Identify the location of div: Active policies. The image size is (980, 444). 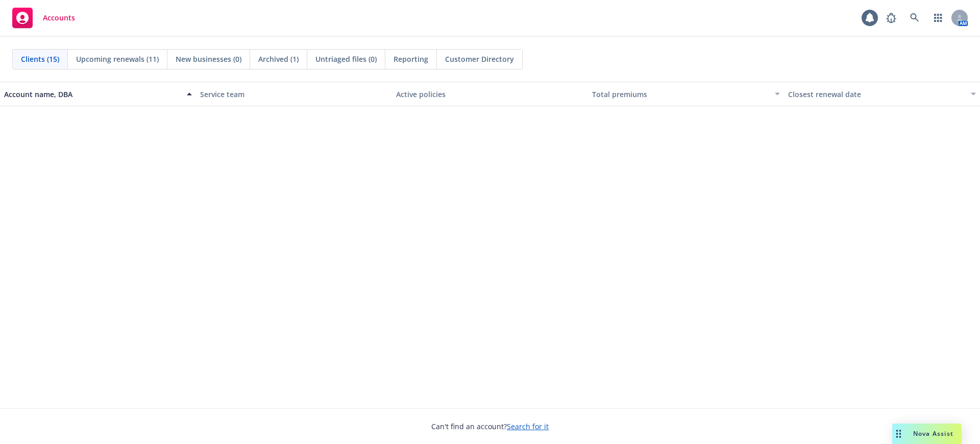
(490, 94).